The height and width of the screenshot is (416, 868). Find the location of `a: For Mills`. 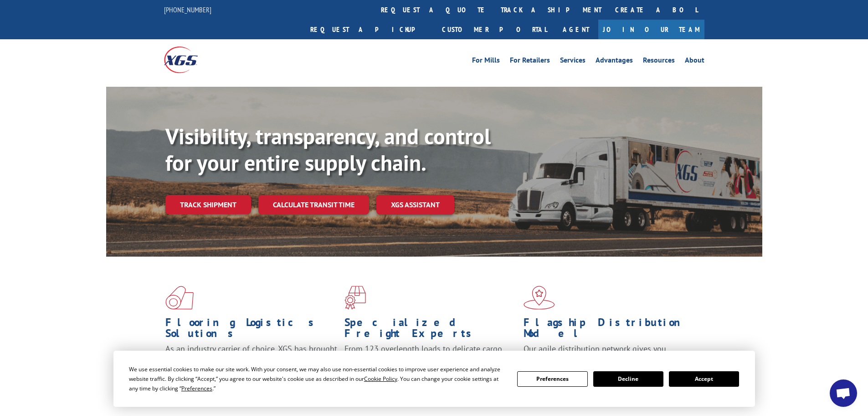

a: For Mills is located at coordinates (486, 62).